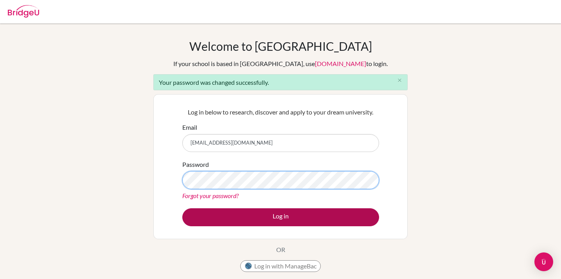 The height and width of the screenshot is (279, 561). What do you see at coordinates (544, 262) in the screenshot?
I see `div: Open Intercom Messenger` at bounding box center [544, 262].